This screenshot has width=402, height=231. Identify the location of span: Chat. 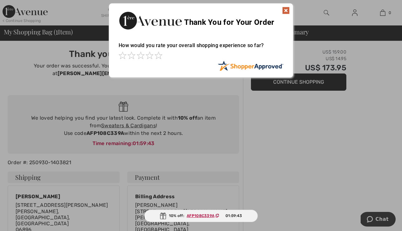
(21, 7).